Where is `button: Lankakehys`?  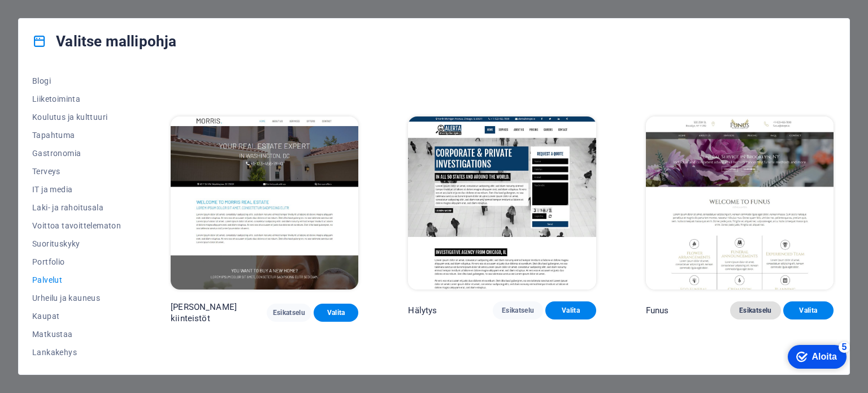 button: Lankakehys is located at coordinates (77, 352).